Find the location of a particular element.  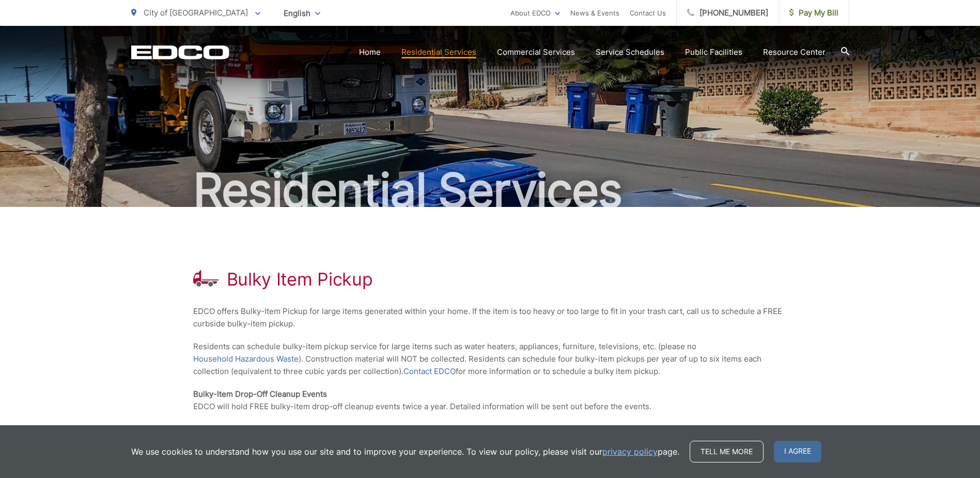

a: Tell me more is located at coordinates (727, 452).